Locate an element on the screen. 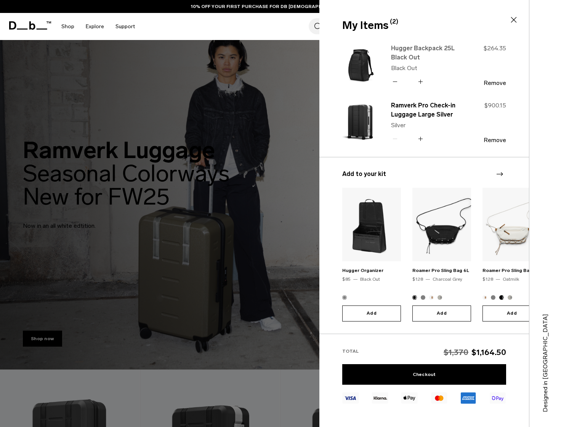 The image size is (561, 427). h3: Add to your kit is located at coordinates (424, 174).